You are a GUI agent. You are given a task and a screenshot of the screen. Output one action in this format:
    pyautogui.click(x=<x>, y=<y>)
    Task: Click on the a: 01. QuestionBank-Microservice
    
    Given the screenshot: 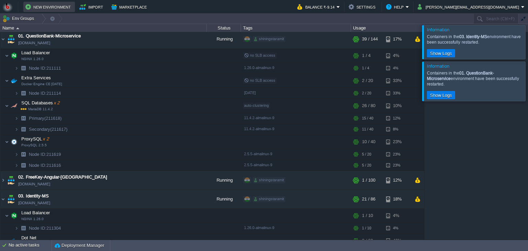 What is the action you would take?
    pyautogui.click(x=50, y=36)
    